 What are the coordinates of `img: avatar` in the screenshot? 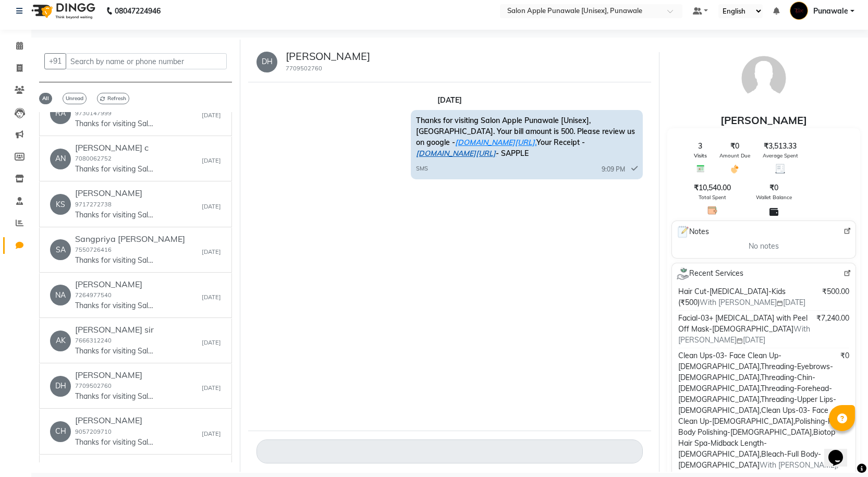 It's located at (763, 78).